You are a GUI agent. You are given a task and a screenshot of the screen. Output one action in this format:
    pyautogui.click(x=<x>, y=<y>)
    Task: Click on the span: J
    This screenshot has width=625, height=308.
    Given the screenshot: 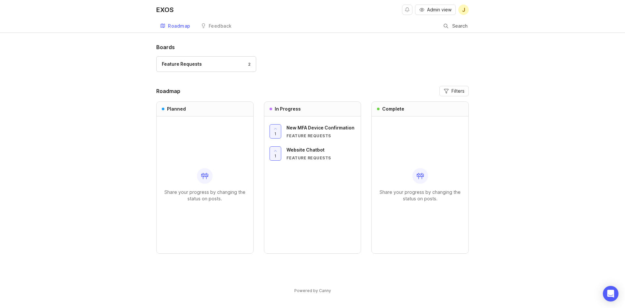 What is the action you would take?
    pyautogui.click(x=463, y=10)
    